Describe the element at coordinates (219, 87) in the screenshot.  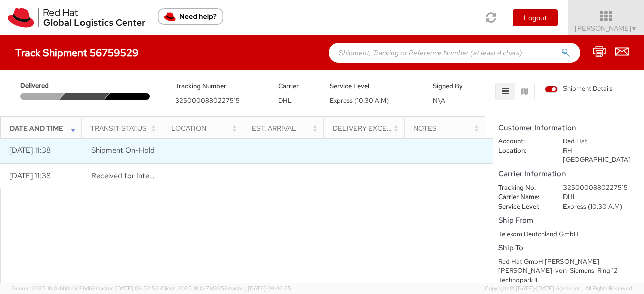
I see `h5: Tracking Number` at that location.